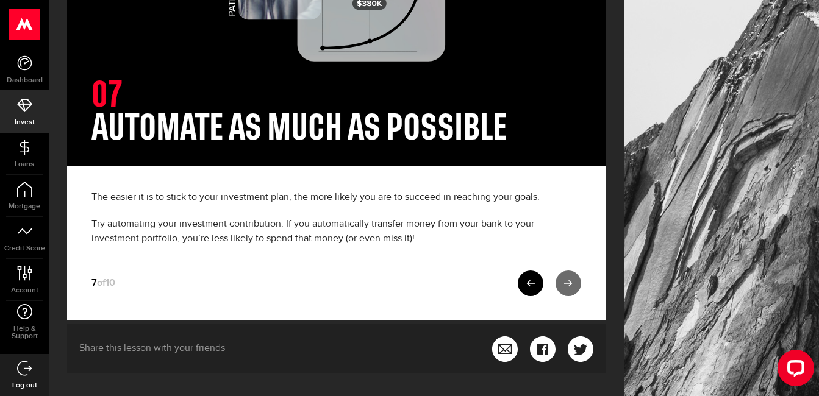 The width and height of the screenshot is (819, 396). What do you see at coordinates (28, 23) in the screenshot?
I see `button: Open LiveChat chat widget` at bounding box center [28, 23].